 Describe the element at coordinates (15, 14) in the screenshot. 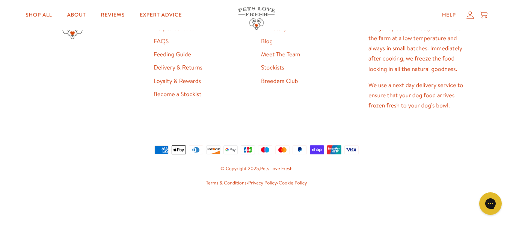

I see `button: Gorgias live chat` at that location.